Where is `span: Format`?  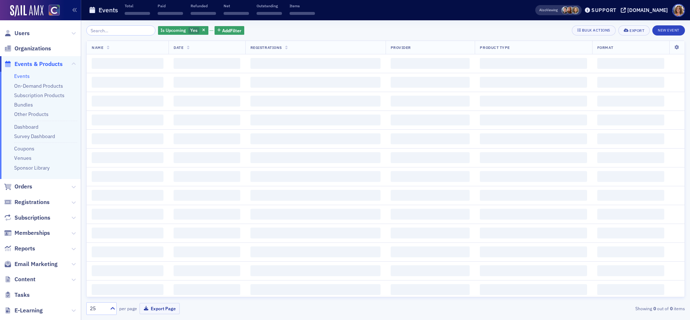 span: Format is located at coordinates (605, 47).